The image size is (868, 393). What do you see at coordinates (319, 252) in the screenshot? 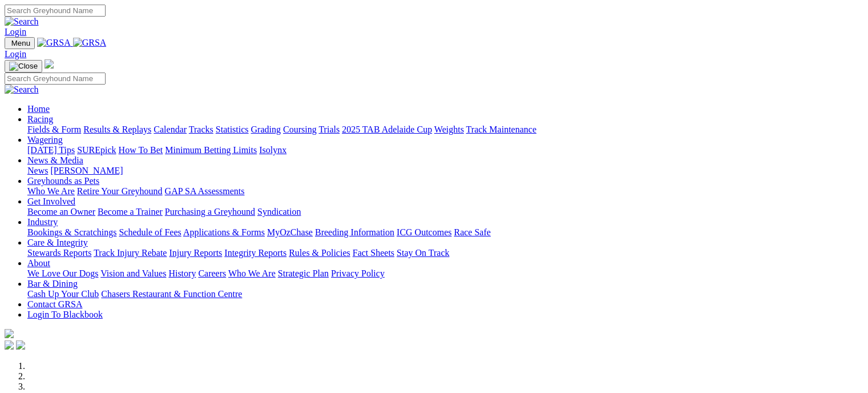
I see `a: Rules & Policies` at bounding box center [319, 252].